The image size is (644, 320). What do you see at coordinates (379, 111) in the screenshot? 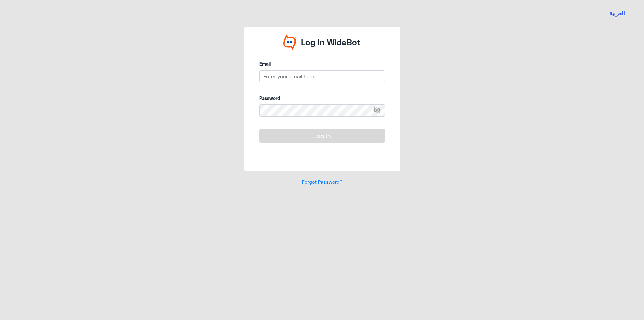
I see `span: visibility_off` at bounding box center [379, 111].